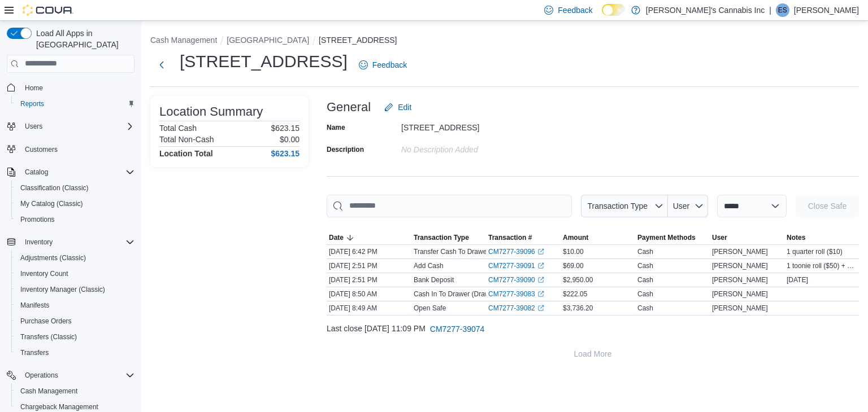 The height and width of the screenshot is (412, 868). I want to click on span: User, so click(719, 238).